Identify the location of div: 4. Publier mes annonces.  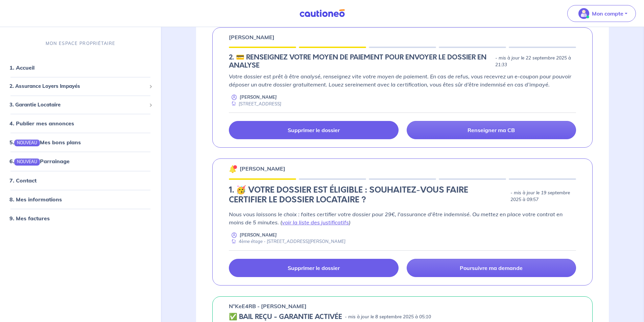
(80, 124).